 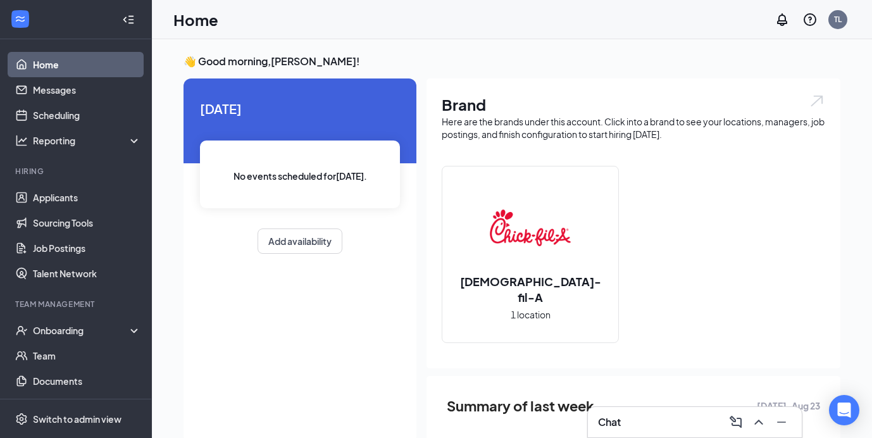 What do you see at coordinates (782, 20) in the screenshot?
I see `svg: Notifications` at bounding box center [782, 20].